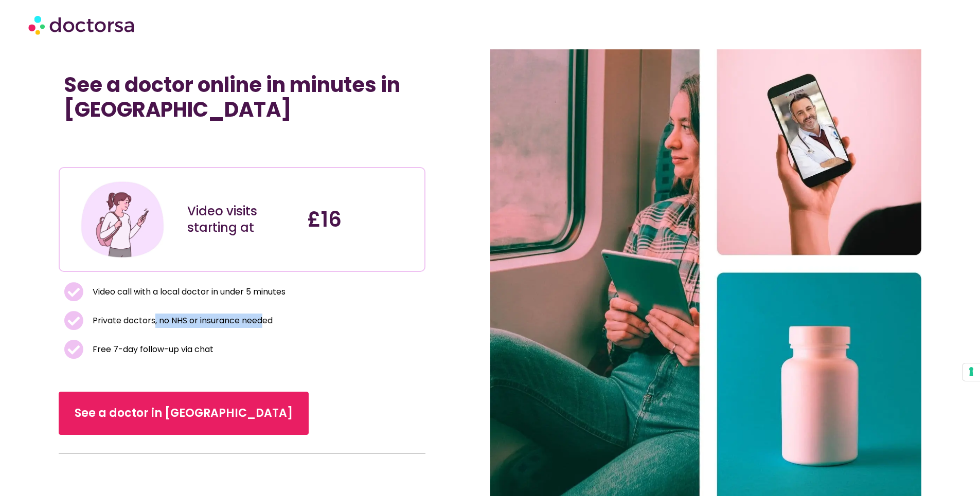 The width and height of the screenshot is (980, 496). I want to click on span: Video call with a local doctor in under 5 minutes, so click(188, 292).